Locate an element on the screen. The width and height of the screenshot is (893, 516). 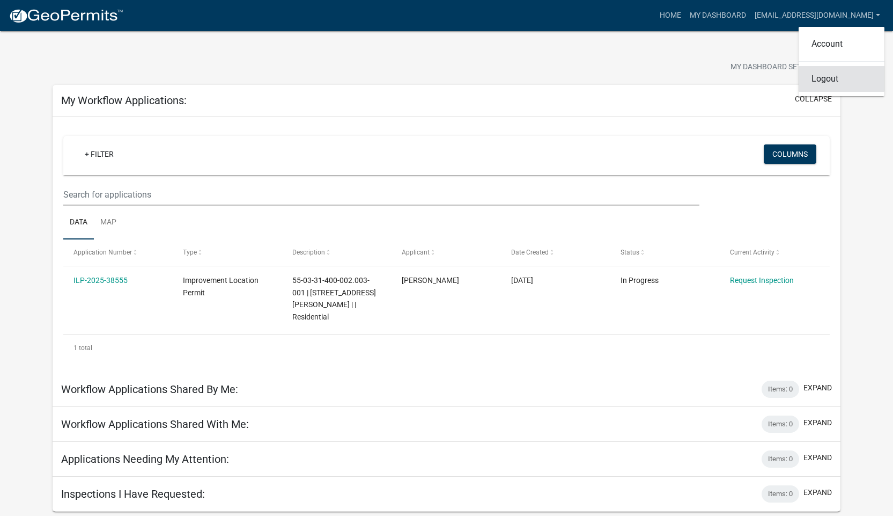
h5: My Workflow Applications: is located at coordinates (124, 100).